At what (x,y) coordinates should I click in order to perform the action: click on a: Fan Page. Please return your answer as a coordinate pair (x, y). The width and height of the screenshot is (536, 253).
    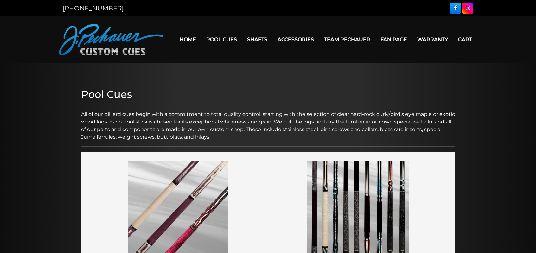
    Looking at the image, I should click on (394, 39).